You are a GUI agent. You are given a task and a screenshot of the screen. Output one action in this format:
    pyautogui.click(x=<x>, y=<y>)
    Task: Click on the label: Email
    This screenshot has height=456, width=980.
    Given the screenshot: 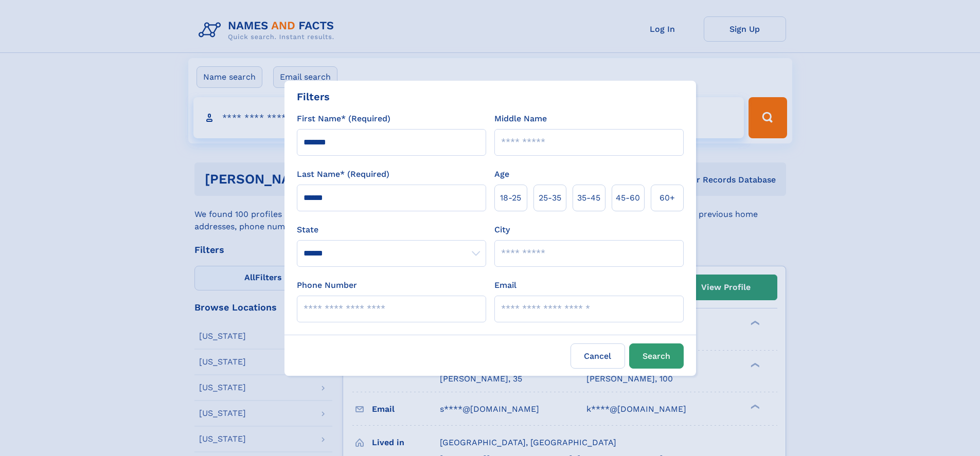 What is the action you would take?
    pyautogui.click(x=505, y=285)
    